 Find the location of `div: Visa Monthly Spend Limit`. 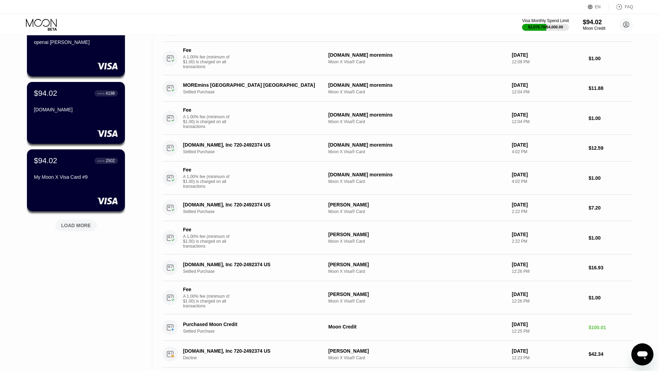

div: Visa Monthly Spend Limit is located at coordinates (545, 21).